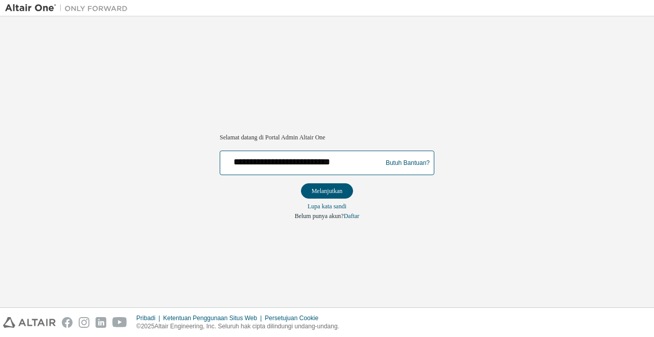 The image size is (654, 337). Describe the element at coordinates (327, 191) in the screenshot. I see `font: Melanjutkan` at that location.